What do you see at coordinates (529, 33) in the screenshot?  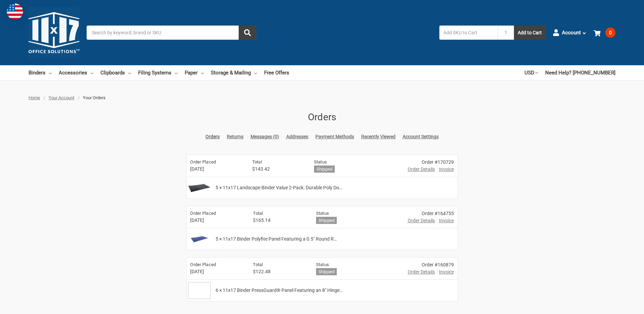 I see `button: Add to Cart` at bounding box center [529, 33].